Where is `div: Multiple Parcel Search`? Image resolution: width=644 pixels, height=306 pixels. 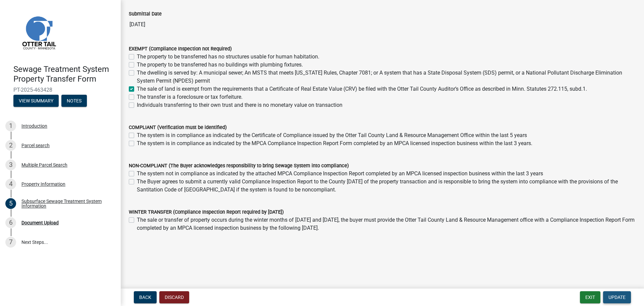
div: Multiple Parcel Search is located at coordinates (44, 165).